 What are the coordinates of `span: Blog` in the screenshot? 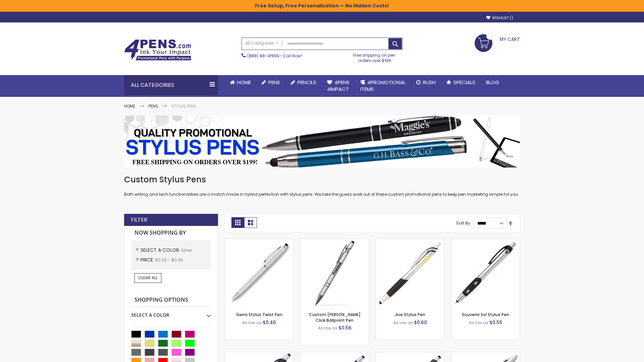 It's located at (493, 82).